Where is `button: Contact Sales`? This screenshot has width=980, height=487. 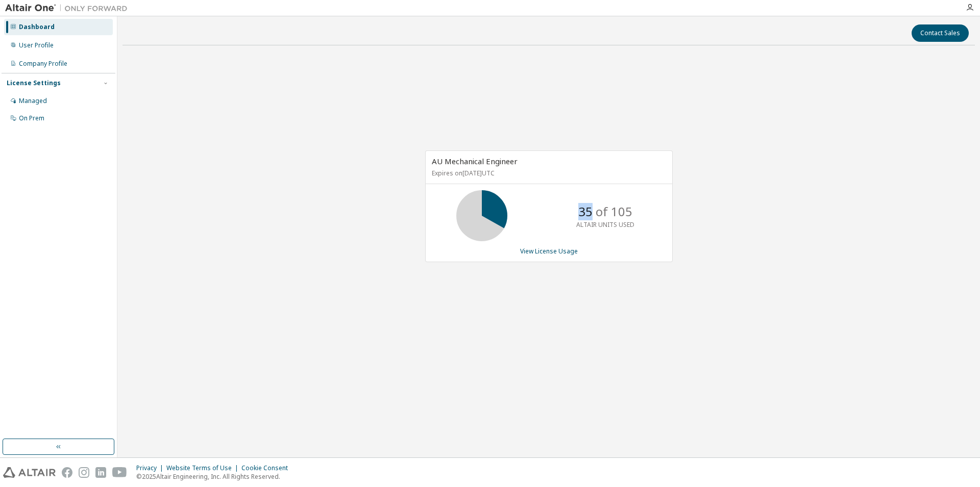 button: Contact Sales is located at coordinates (940, 34).